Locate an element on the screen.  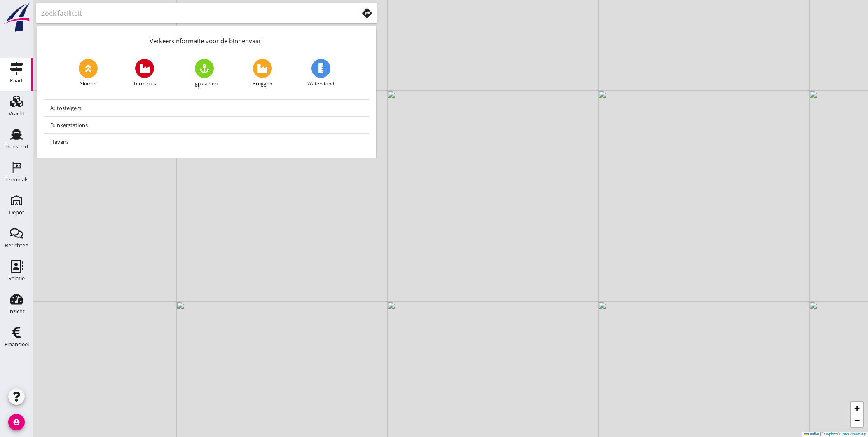
a: Bruggen is located at coordinates (262, 73).